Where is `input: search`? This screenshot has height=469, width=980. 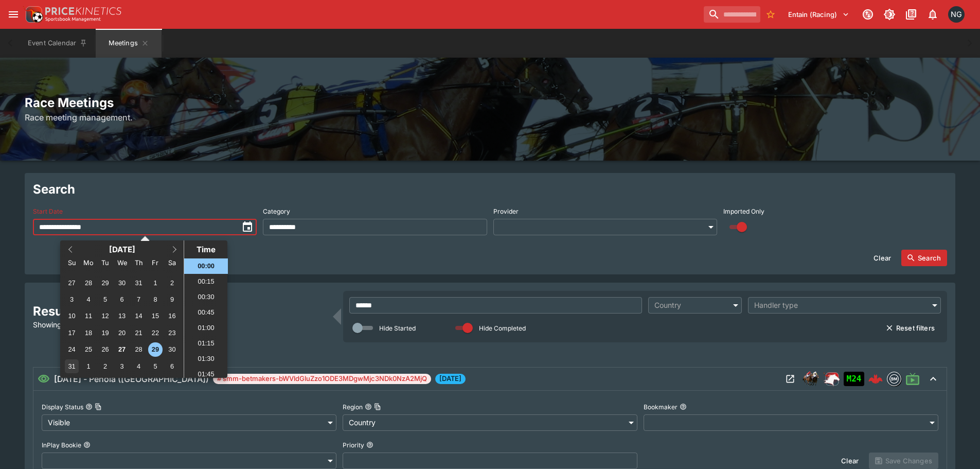
input: search is located at coordinates (732, 15).